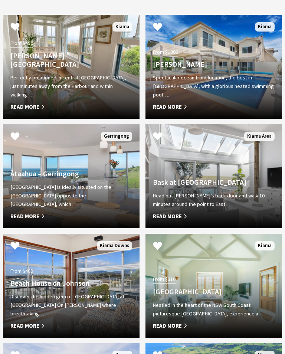  I want to click on span: Kiama Downs, so click(114, 245).